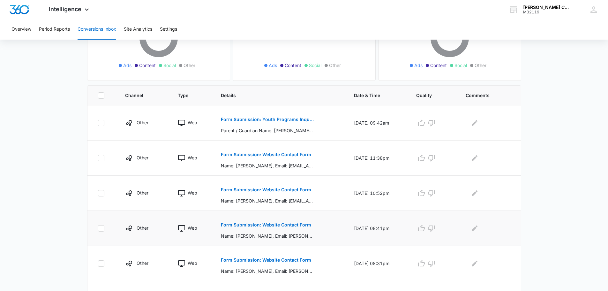 The image size is (608, 291). What do you see at coordinates (54, 29) in the screenshot?
I see `button: Period Reports` at bounding box center [54, 29].